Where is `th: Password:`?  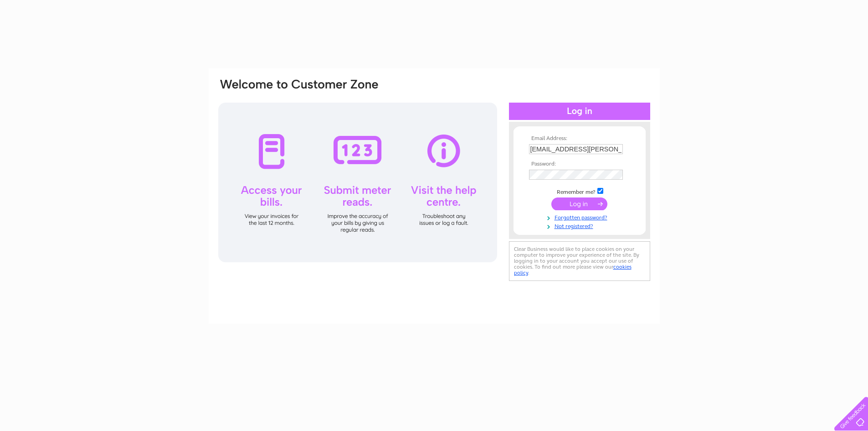 th: Password: is located at coordinates (580, 164).